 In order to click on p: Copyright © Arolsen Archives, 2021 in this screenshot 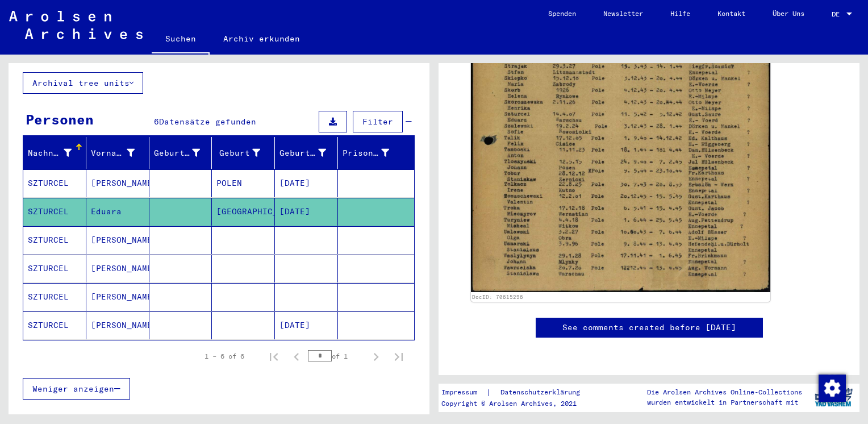, I will do `click(518, 404)`.